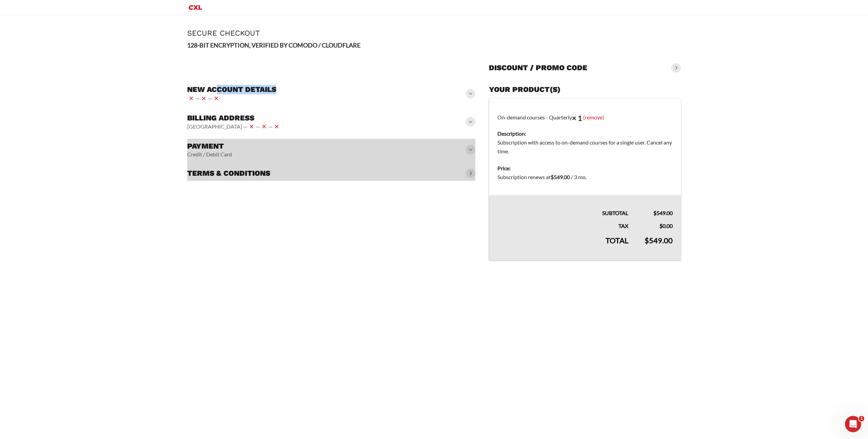  Describe the element at coordinates (594, 117) in the screenshot. I see `a: (remove)` at that location.